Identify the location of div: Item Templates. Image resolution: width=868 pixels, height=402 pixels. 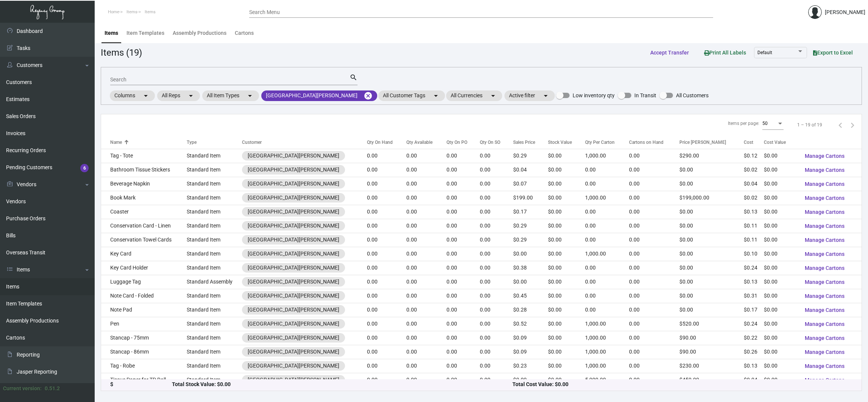
(145, 33).